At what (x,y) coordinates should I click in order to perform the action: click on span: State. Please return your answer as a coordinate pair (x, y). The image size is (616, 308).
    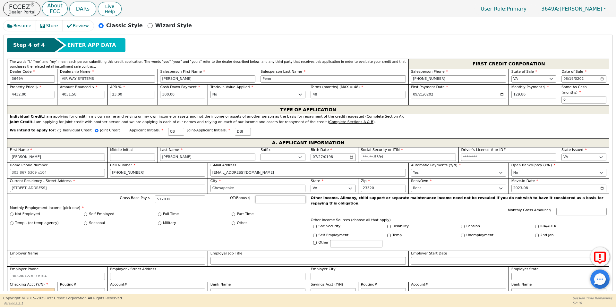
    Looking at the image, I should click on (317, 181).